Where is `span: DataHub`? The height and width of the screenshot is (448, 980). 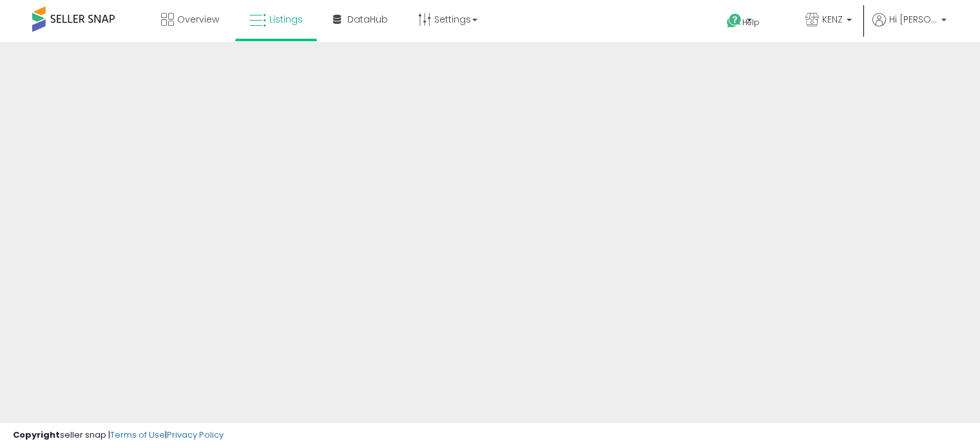
span: DataHub is located at coordinates (367, 19).